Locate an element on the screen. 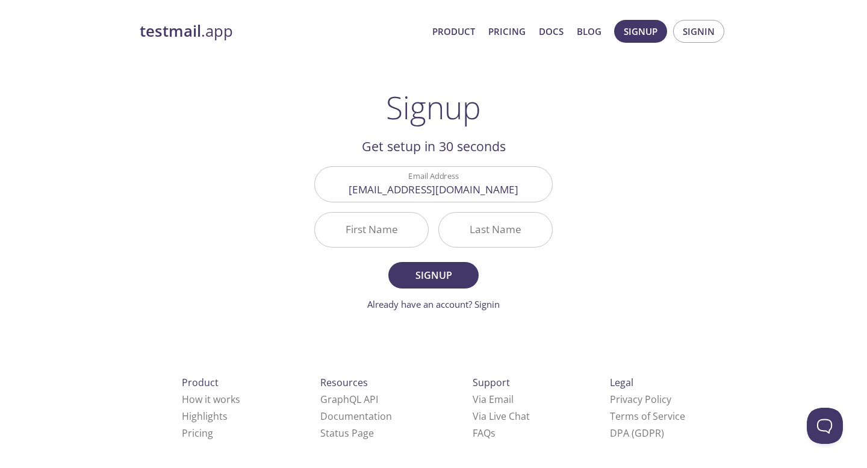  span: Signin is located at coordinates (699, 31).